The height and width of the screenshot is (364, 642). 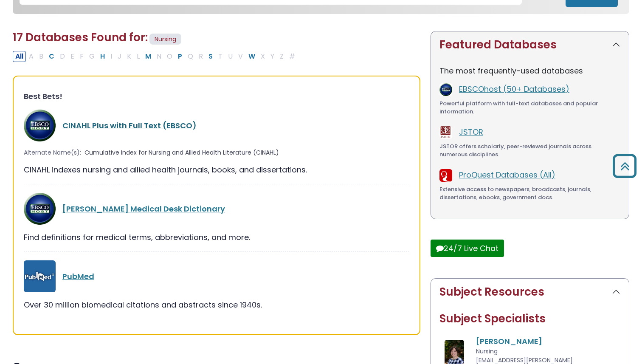 What do you see at coordinates (529, 318) in the screenshot?
I see `h2: Subject Specialists` at bounding box center [529, 318].